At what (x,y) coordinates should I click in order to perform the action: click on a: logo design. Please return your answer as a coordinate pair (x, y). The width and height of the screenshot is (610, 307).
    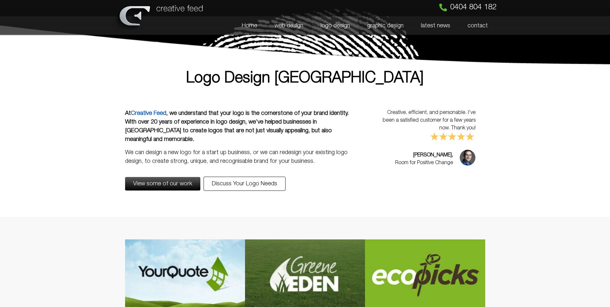
    Looking at the image, I should click on (335, 26).